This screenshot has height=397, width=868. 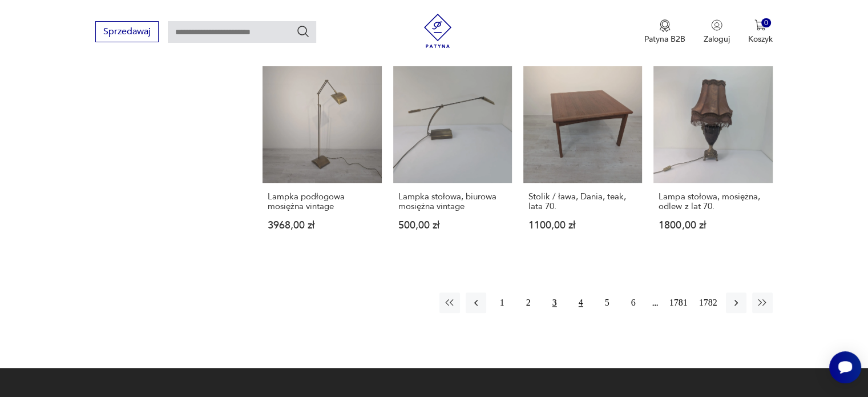 I want to click on a: Lampka stołowa, biurowa mosiężna vintageLampka stołowa, biurowa mosiężna vintage500,00 zł, so click(x=453, y=158).